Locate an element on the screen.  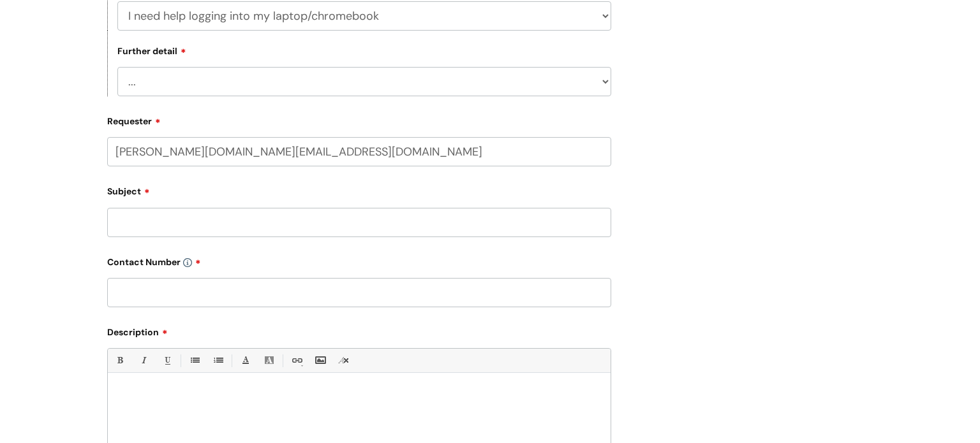
label: Subject is located at coordinates (359, 189).